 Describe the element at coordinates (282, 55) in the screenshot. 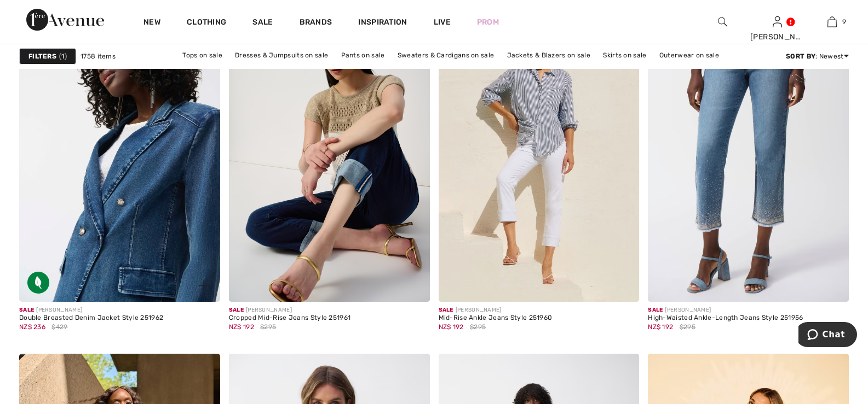

I see `a: Dresses & Jumpsuits on sale` at that location.